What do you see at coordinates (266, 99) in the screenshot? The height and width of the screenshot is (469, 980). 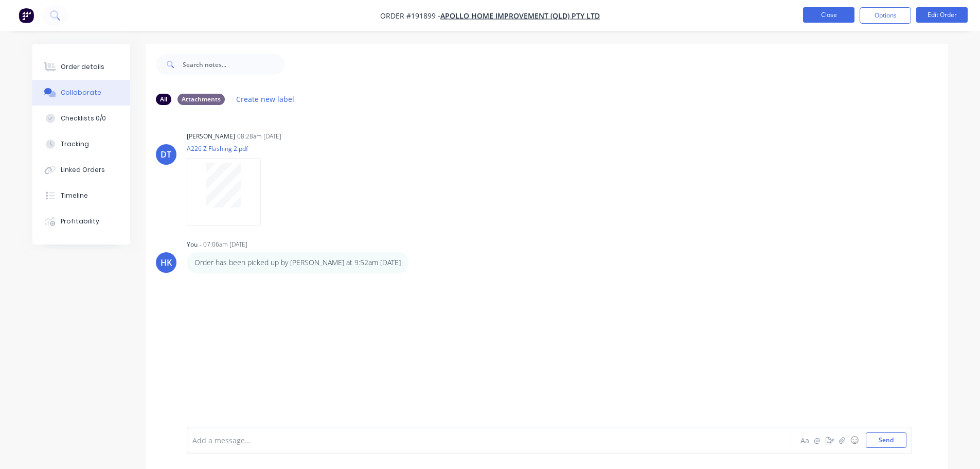 I see `button: Create new label` at bounding box center [266, 99].